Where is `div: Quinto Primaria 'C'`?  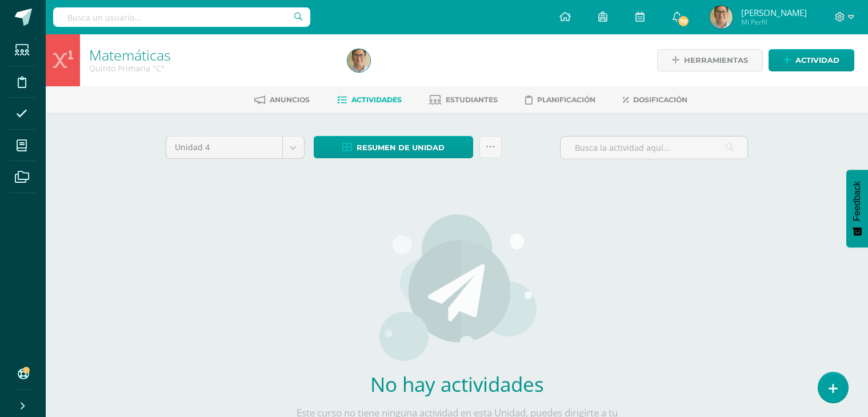
div: Quinto Primaria 'C' is located at coordinates (212, 68).